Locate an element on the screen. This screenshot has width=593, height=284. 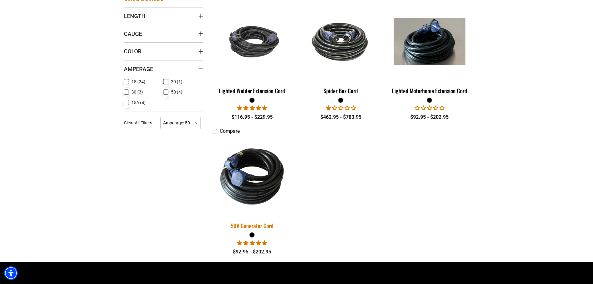
summary: Color is located at coordinates (164, 51).